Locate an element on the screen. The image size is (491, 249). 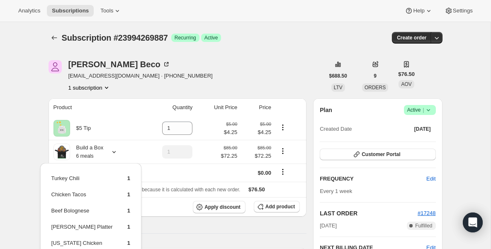
button: Create order is located at coordinates (412, 38).